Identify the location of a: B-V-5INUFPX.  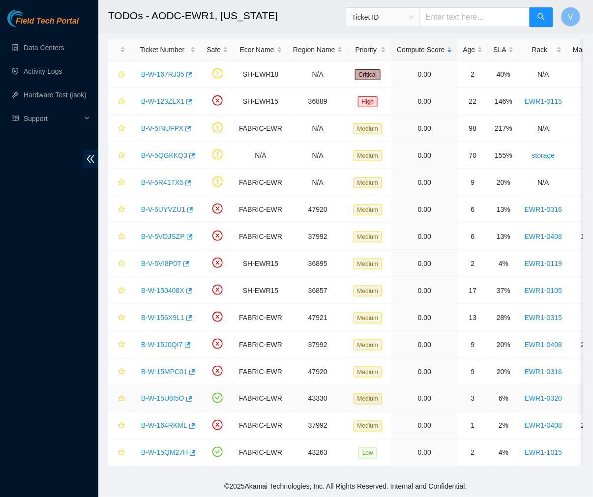
(162, 128).